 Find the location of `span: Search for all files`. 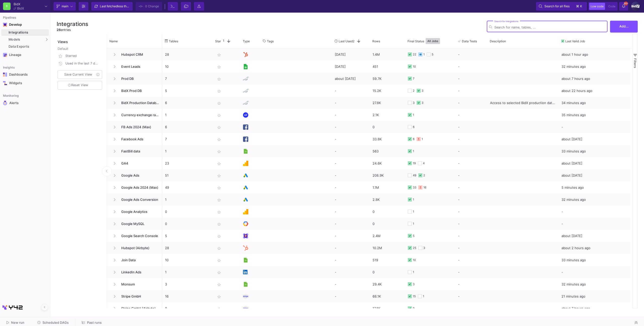

span: Search for all files is located at coordinates (557, 7).